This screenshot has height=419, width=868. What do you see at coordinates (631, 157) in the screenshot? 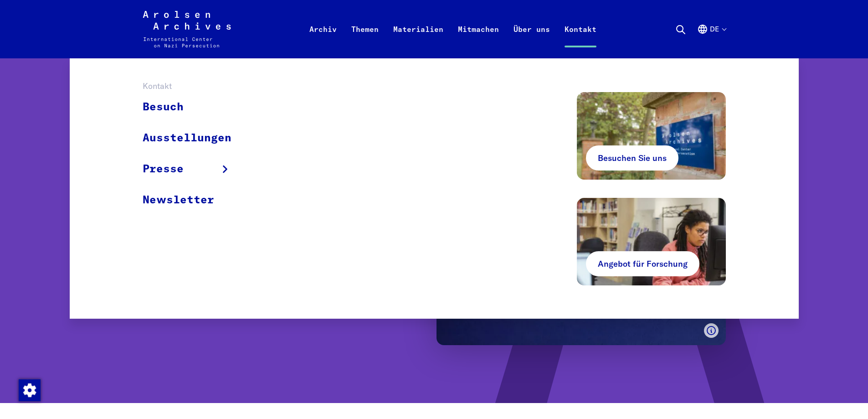
I see `a: Besuchen Sie uns` at bounding box center [631, 157].